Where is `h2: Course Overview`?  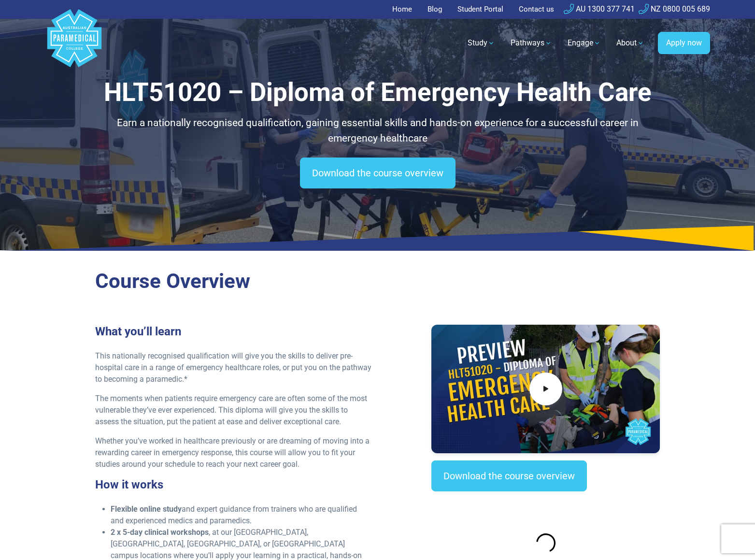 h2: Course Overview is located at coordinates (378, 282).